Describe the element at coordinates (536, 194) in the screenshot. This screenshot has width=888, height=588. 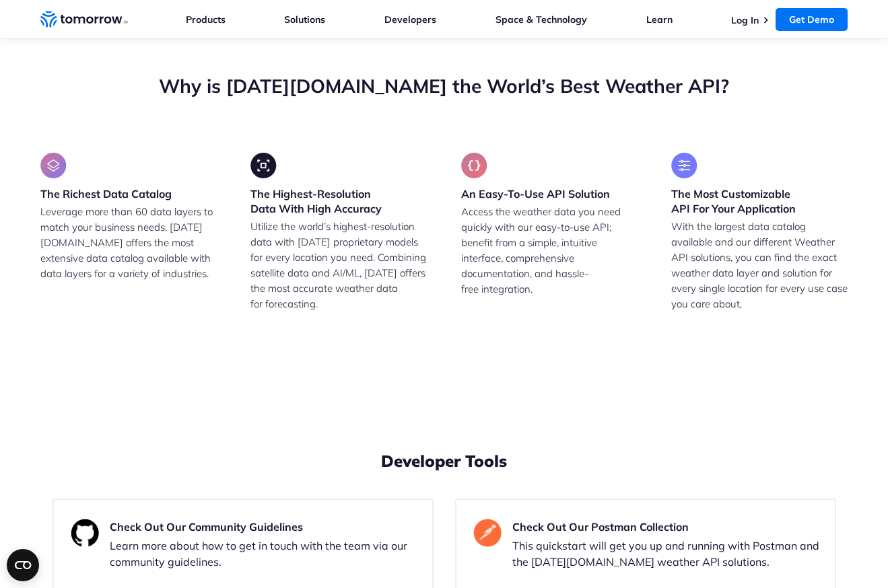
I see `h3: An Easy-To-Use API Solution` at that location.